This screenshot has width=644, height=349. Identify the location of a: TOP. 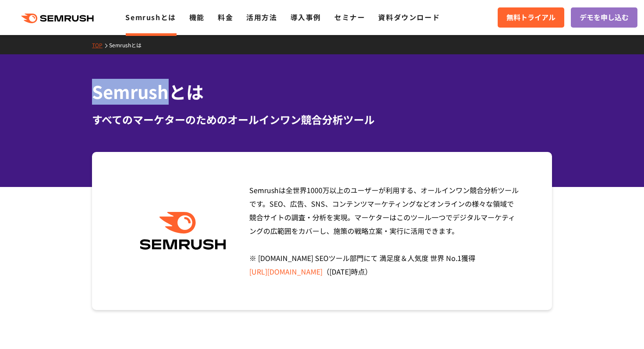
(100, 44).